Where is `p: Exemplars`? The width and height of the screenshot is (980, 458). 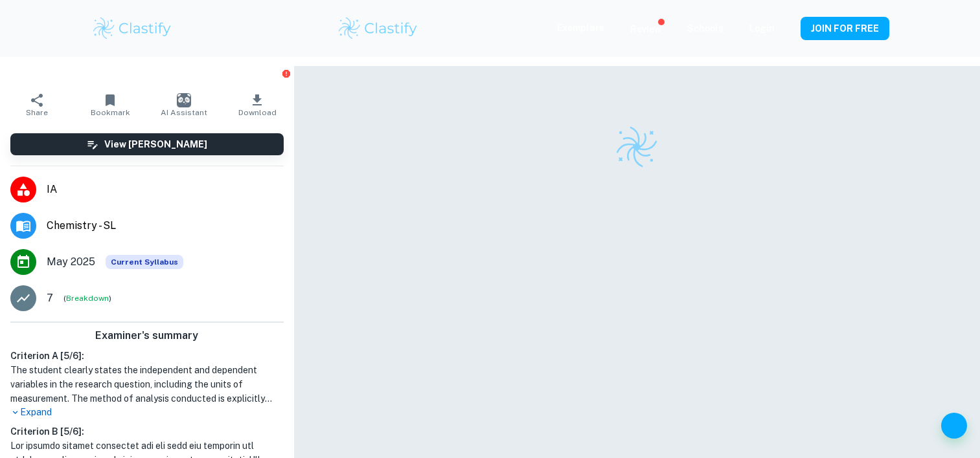 p: Exemplars is located at coordinates (580, 28).